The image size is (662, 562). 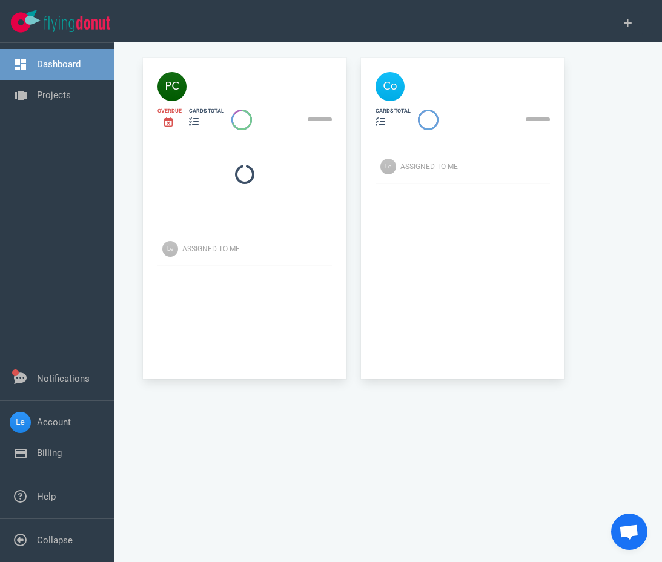 What do you see at coordinates (54, 95) in the screenshot?
I see `a: Projects` at bounding box center [54, 95].